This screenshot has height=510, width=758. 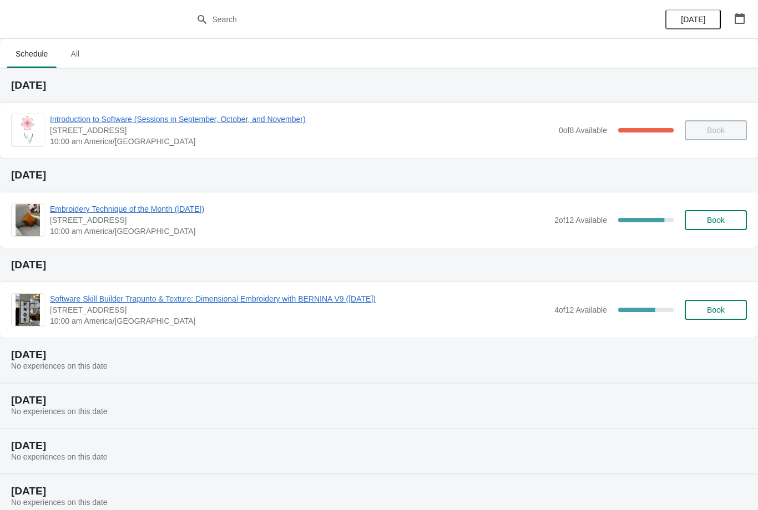 I want to click on span: Introduction to Software (Sessions in September, October, and November), so click(x=301, y=119).